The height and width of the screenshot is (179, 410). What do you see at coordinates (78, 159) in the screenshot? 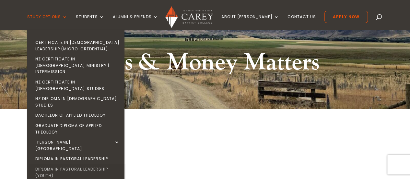
I see `a: Diploma in Pastoral Leadership` at bounding box center [78, 159].